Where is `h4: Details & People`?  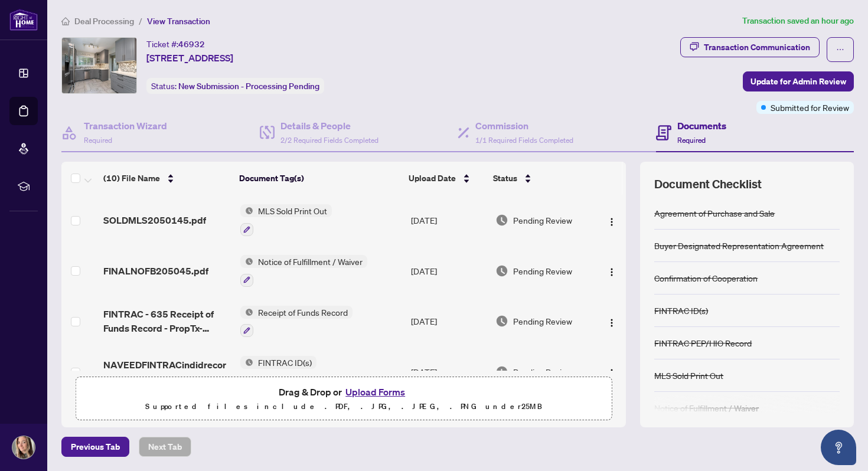 h4: Details & People is located at coordinates (329, 125).